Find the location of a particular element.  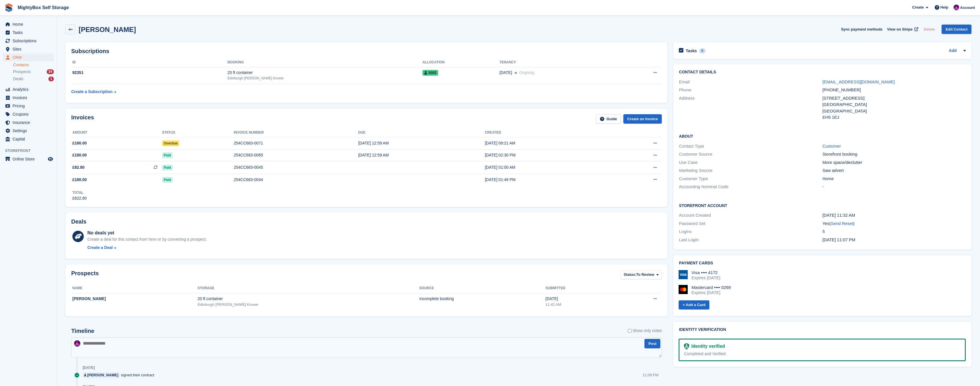

div: Marketing Source is located at coordinates (751, 170).